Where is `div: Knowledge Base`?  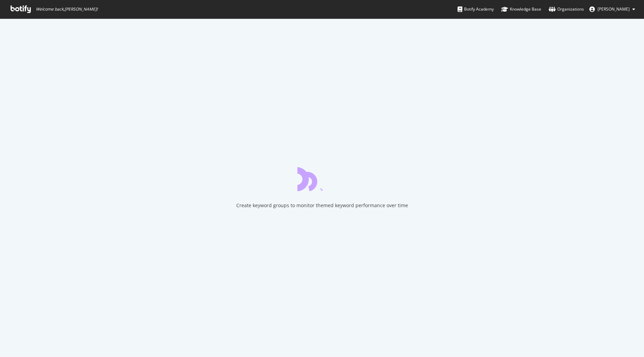
div: Knowledge Base is located at coordinates (521, 9).